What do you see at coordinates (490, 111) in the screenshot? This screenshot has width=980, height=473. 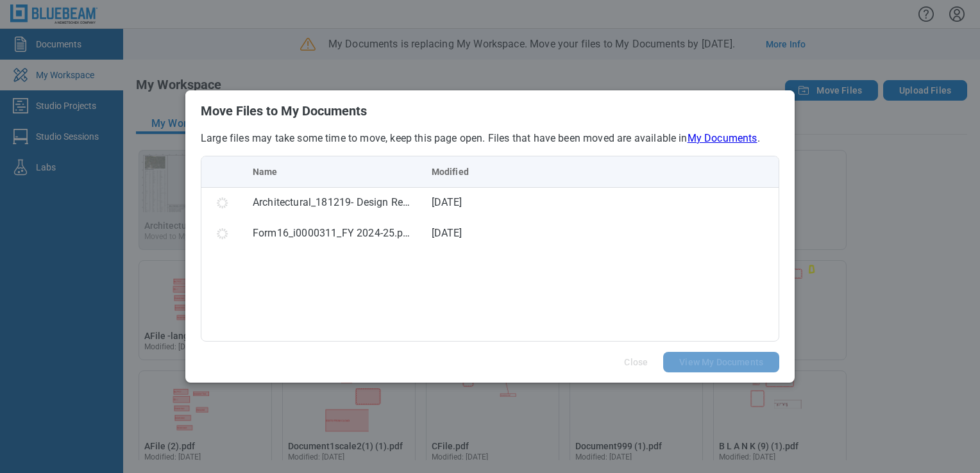 I see `h2: Move Files to My Documents` at bounding box center [490, 111].